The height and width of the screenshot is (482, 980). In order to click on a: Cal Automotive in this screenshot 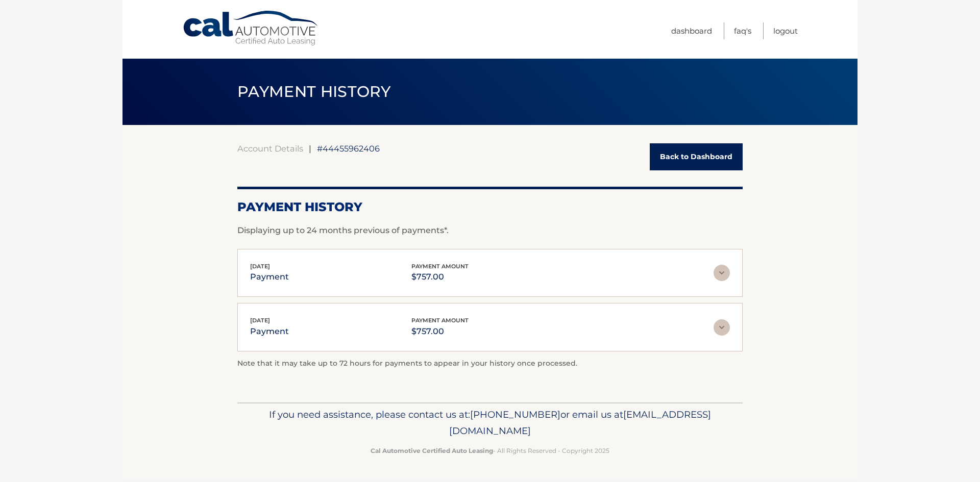, I will do `click(251, 28)`.